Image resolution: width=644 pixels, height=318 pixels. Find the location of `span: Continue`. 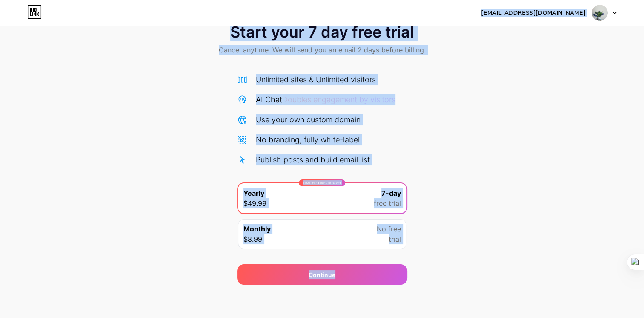

span: Continue is located at coordinates (322, 274).